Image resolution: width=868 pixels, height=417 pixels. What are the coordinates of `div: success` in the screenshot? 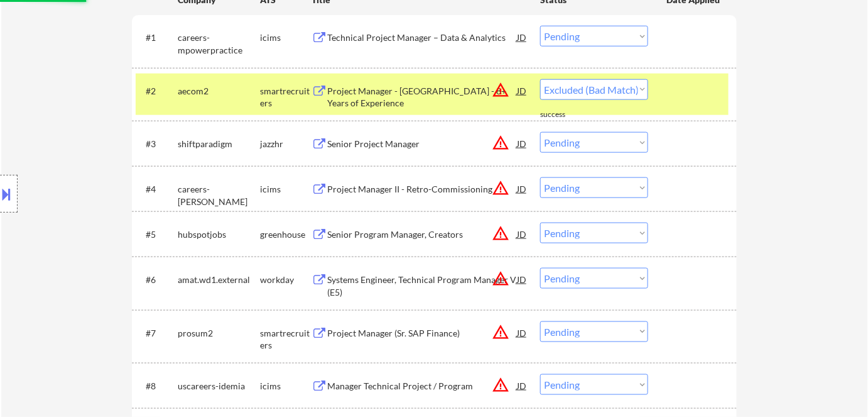 It's located at (565, 115).